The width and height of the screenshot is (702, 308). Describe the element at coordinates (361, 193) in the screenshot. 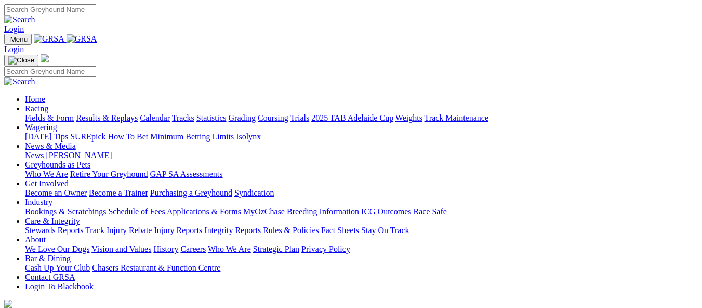

I see `div: Get Involved` at that location.